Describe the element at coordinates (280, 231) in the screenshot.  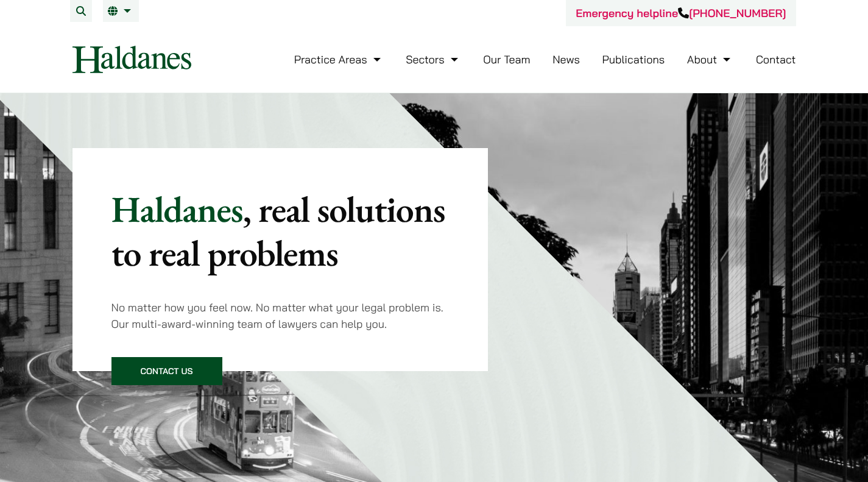
I see `p: Haldanes` at that location.